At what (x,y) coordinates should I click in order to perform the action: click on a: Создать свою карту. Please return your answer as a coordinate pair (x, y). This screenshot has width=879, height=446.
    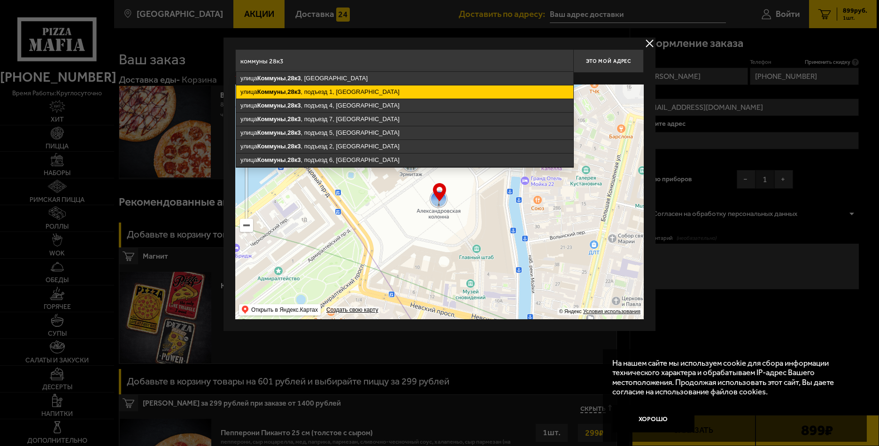
    Looking at the image, I should click on (352, 310).